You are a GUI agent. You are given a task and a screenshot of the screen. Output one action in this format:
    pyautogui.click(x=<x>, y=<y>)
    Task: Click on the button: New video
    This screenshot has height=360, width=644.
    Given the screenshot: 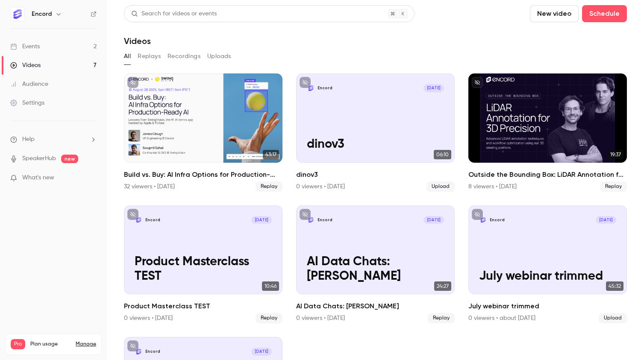 What is the action you would take?
    pyautogui.click(x=554, y=13)
    